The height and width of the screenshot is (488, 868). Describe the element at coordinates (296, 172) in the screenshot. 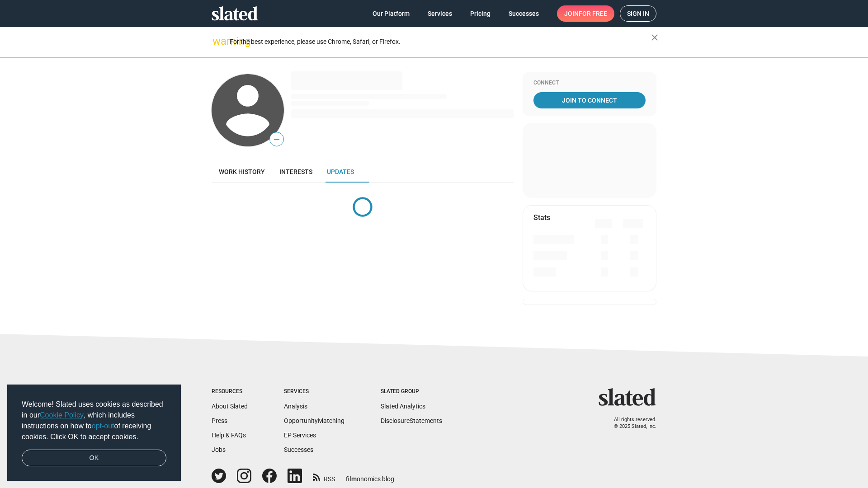

I see `span: Interests` at that location.